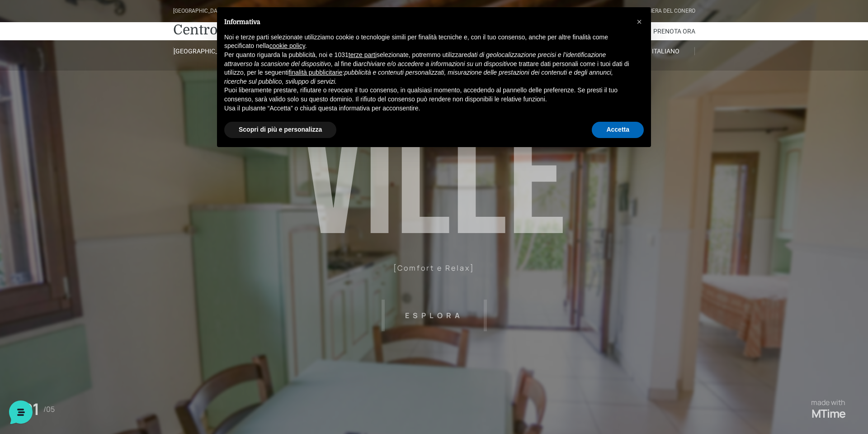 The height and width of the screenshot is (434, 868). I want to click on p: Messaggi, so click(91, 307).